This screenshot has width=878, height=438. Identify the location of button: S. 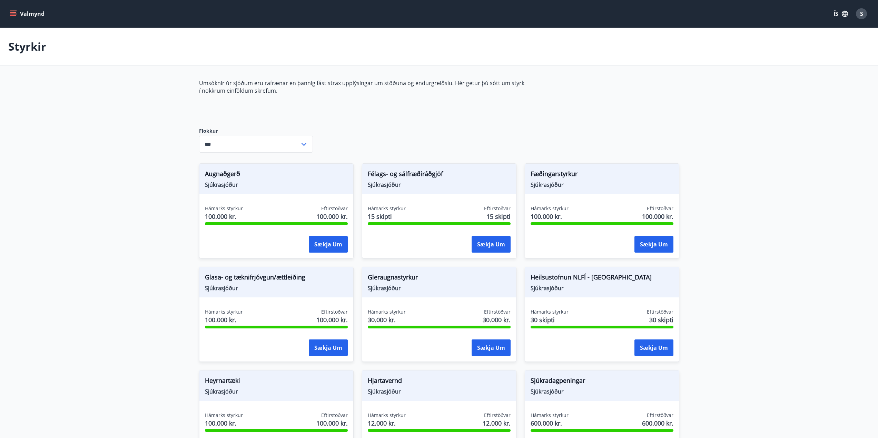
(861, 14).